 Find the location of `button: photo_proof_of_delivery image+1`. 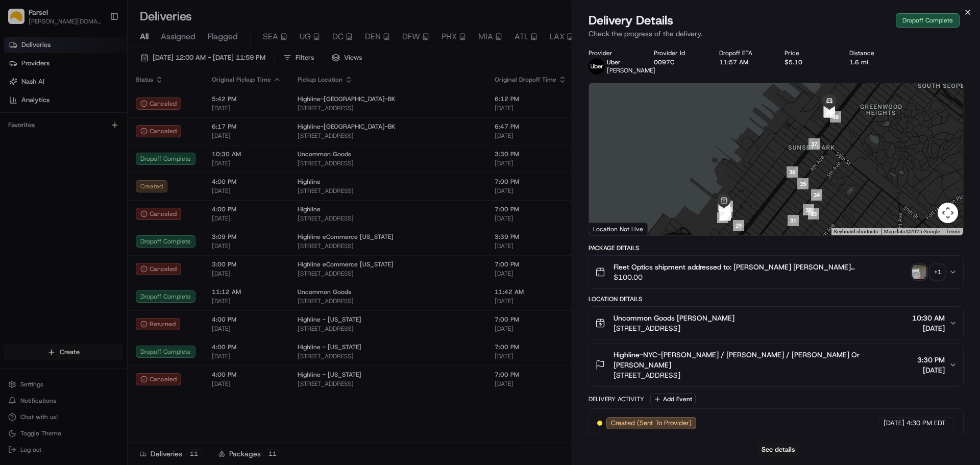

button: photo_proof_of_delivery image+1 is located at coordinates (928, 272).